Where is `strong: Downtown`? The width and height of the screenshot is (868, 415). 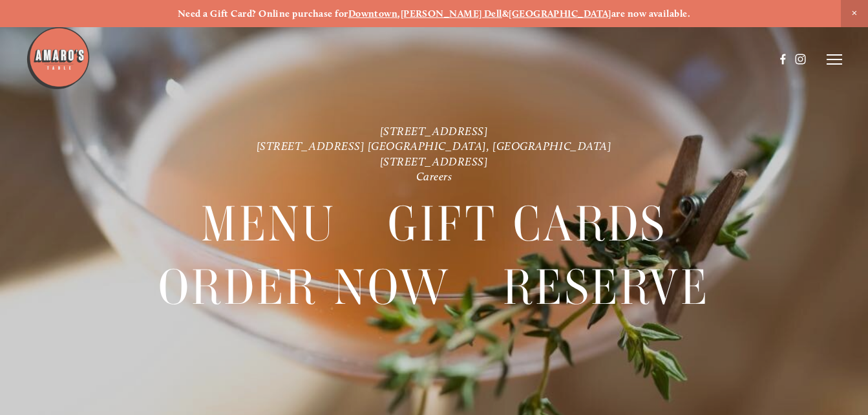 strong: Downtown is located at coordinates (373, 14).